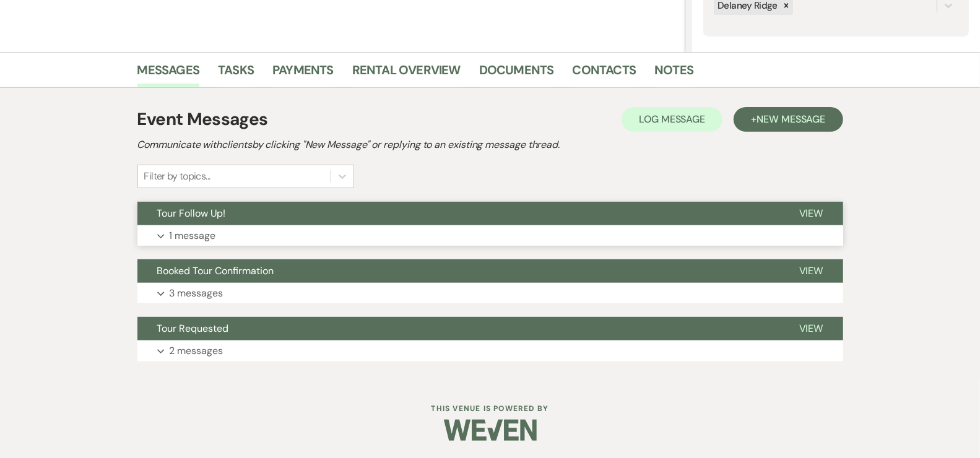  What do you see at coordinates (407, 74) in the screenshot?
I see `a: Rental Overview` at bounding box center [407, 74].